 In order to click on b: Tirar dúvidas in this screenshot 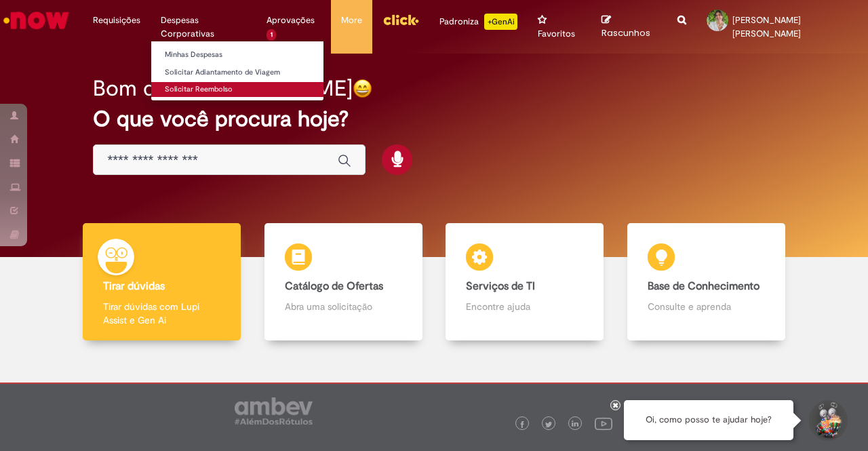, I will do `click(134, 286)`.